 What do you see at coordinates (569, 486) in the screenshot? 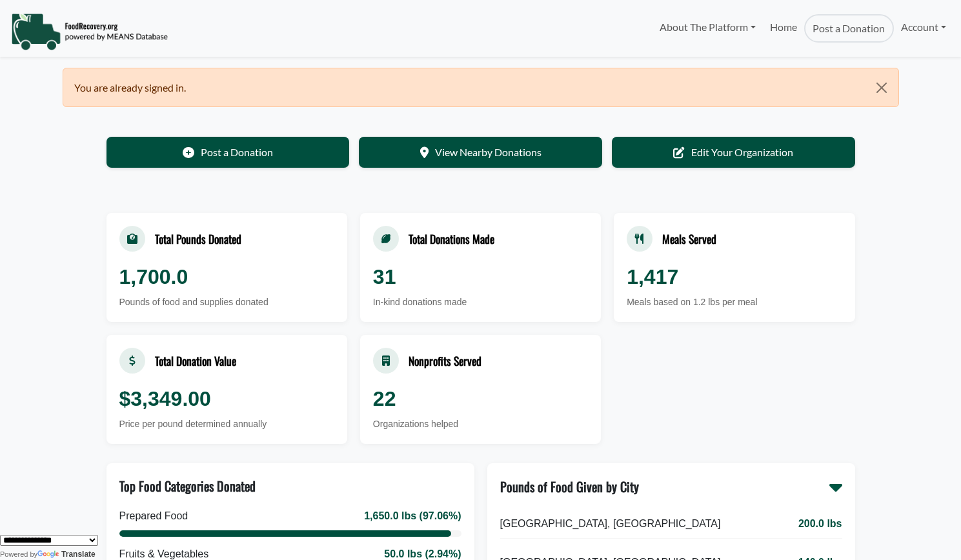
I see `div: Pounds of Food Given by City` at bounding box center [569, 486].